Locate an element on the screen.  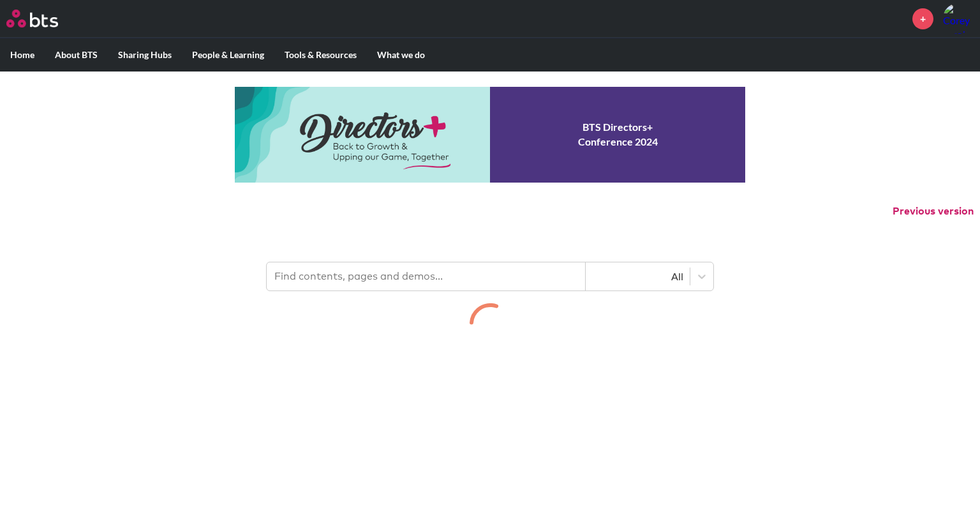
label: Tools & Resources is located at coordinates (320, 55).